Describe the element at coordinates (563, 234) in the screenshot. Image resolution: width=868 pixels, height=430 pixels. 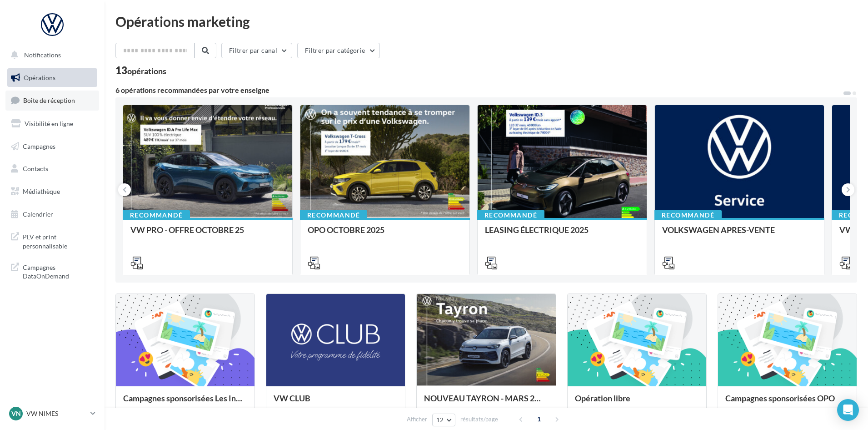
I see `div: LEASING ÉLECTRIQUE 2025` at that location.